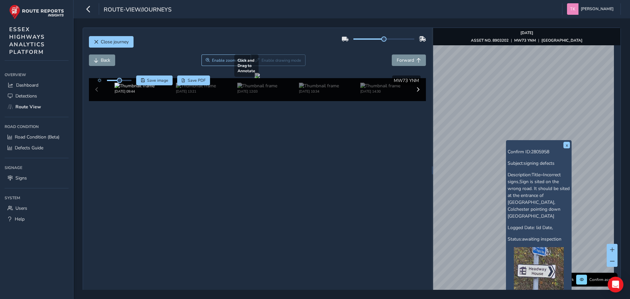  What do you see at coordinates (539, 239) in the screenshot?
I see `p: Status:` at bounding box center [539, 239].